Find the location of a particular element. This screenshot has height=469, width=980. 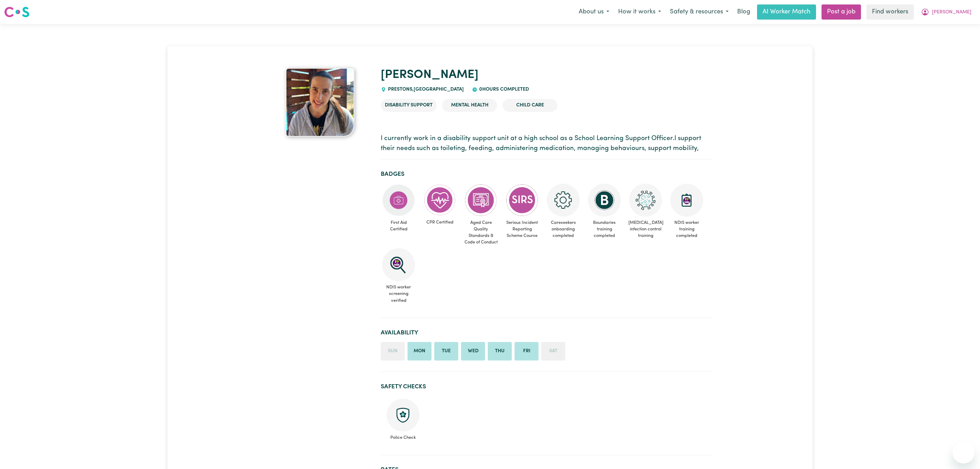

img: CS Academy: Boundaries in care and support work course completed is located at coordinates (604, 200).